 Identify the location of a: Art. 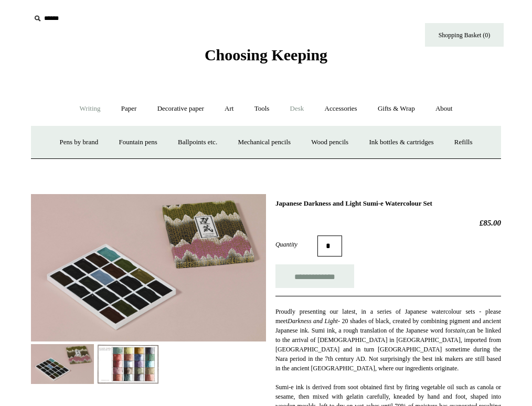
(229, 109).